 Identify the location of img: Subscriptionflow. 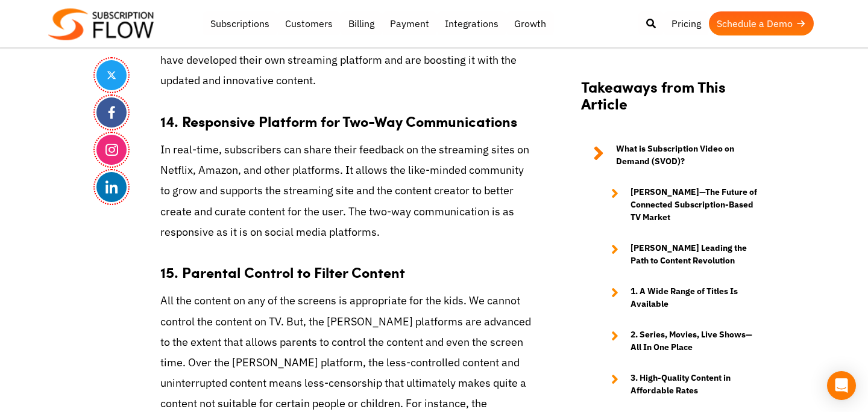
(101, 24).